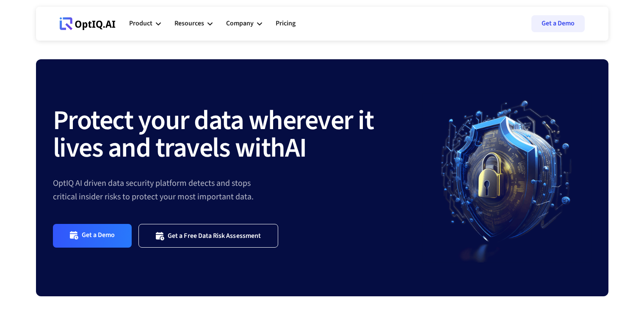  I want to click on a: Pricing, so click(285, 23).